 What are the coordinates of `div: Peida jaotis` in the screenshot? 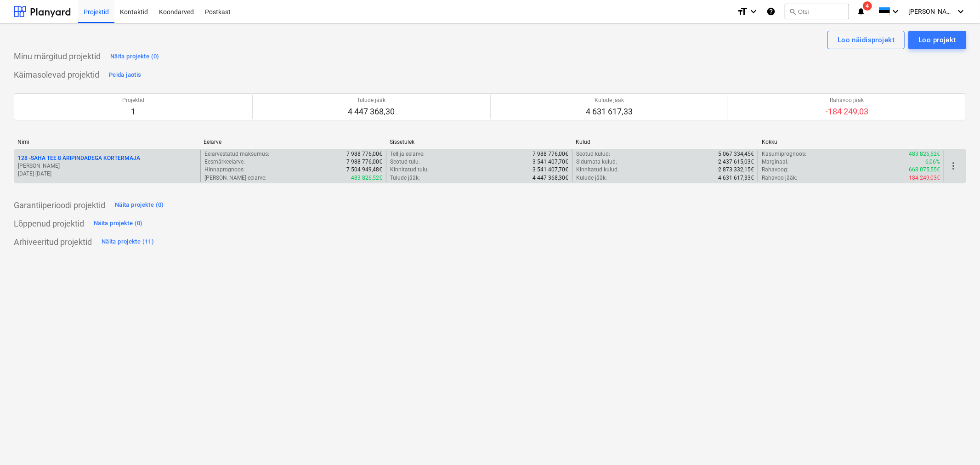 It's located at (125, 75).